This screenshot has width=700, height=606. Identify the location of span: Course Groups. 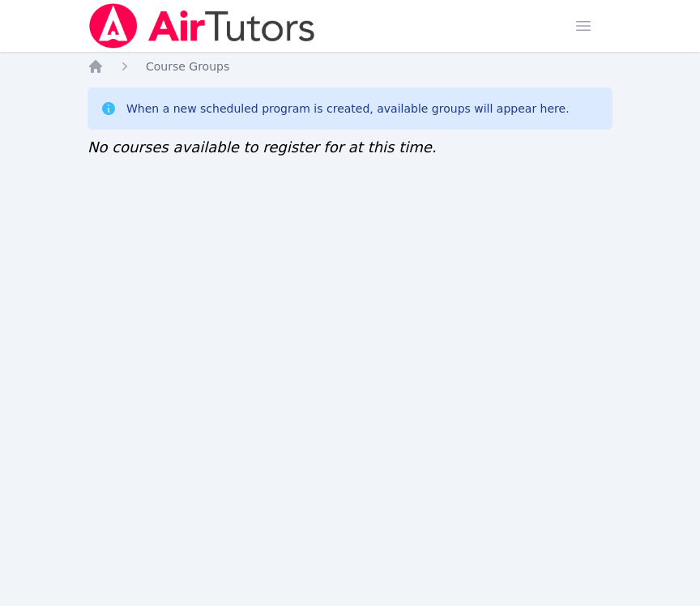
(187, 67).